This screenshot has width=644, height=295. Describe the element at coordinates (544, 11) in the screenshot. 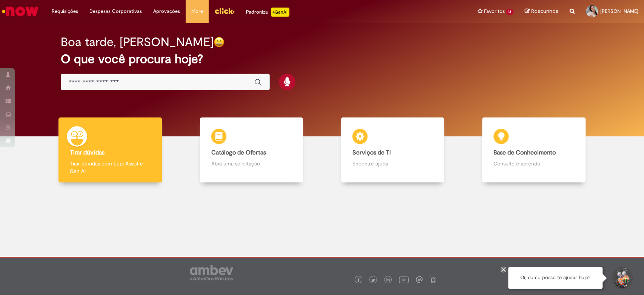

I see `span: Rascunhos` at that location.